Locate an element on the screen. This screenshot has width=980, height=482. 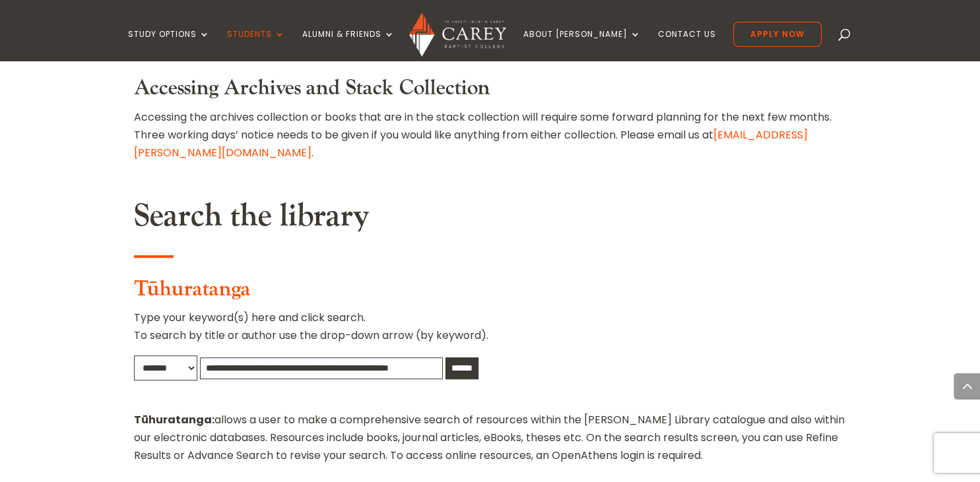
h3: Tūhuratanga is located at coordinates (490, 292).